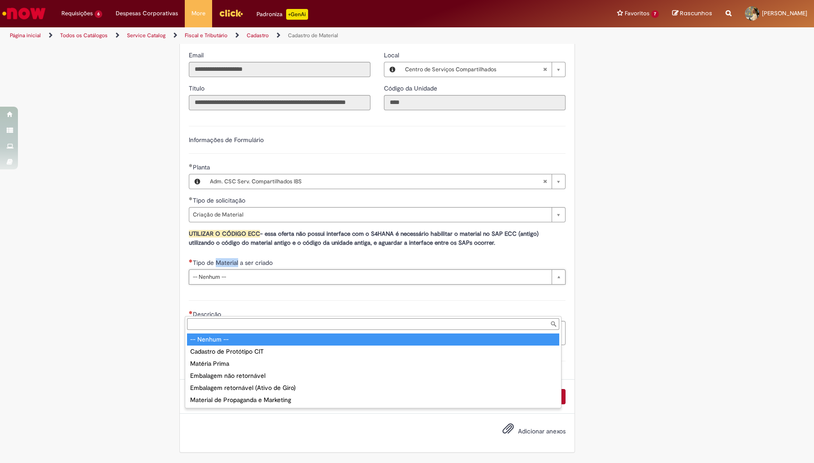 The image size is (814, 463). I want to click on div: -- Nenhum --, so click(373, 339).